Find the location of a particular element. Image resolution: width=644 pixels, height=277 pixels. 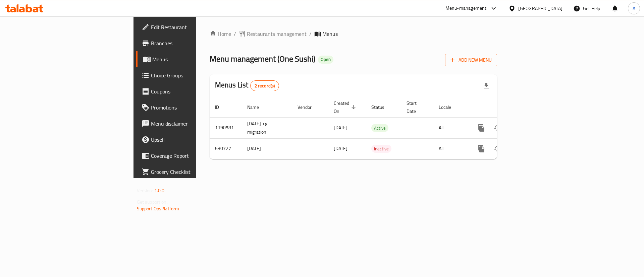

span: Grocery Checklist is located at coordinates (193, 172).